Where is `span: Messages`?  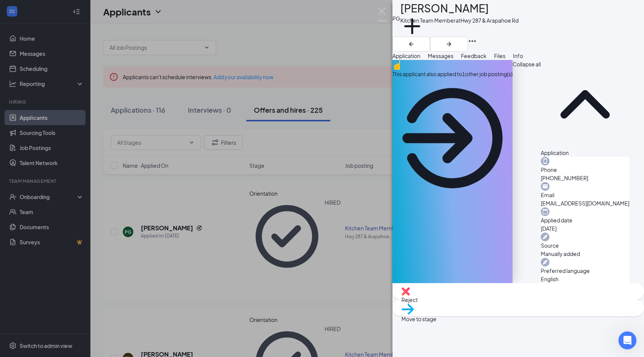
span: Messages is located at coordinates (440, 56).